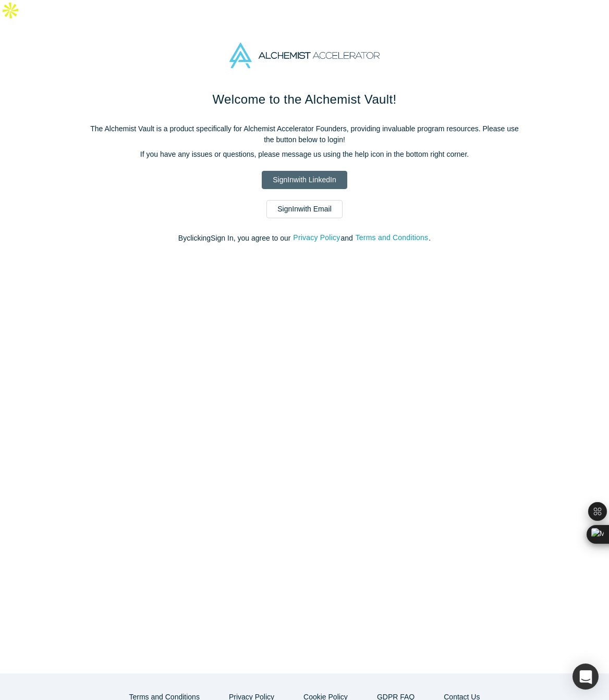 The height and width of the screenshot is (700, 609). Describe the element at coordinates (304, 180) in the screenshot. I see `a: SignInwith LinkedIn` at that location.